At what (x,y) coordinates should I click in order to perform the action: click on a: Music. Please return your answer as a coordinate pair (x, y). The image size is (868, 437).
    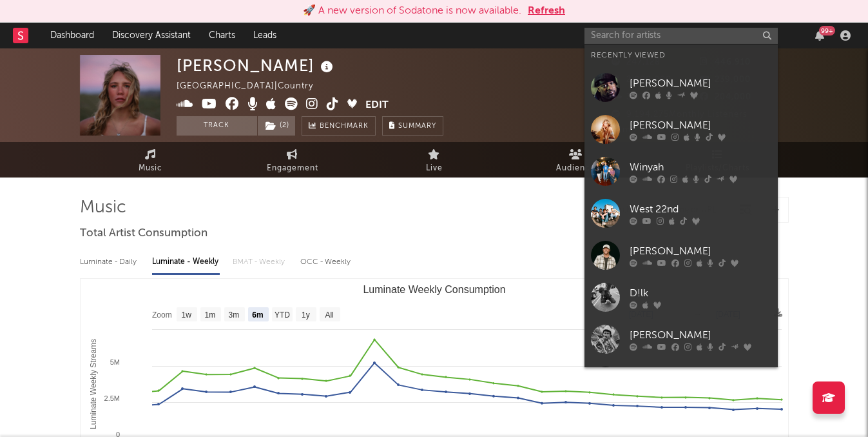
    Looking at the image, I should click on (151, 159).